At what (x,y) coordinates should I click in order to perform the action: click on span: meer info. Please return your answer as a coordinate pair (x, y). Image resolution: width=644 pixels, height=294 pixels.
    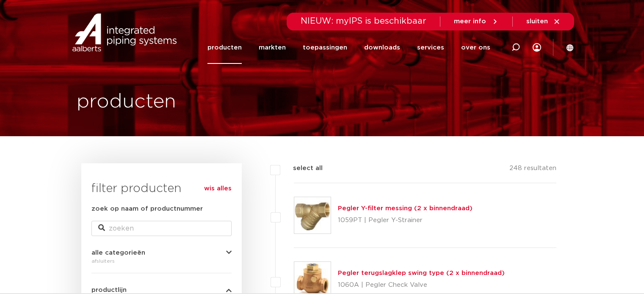
    Looking at the image, I should click on (470, 21).